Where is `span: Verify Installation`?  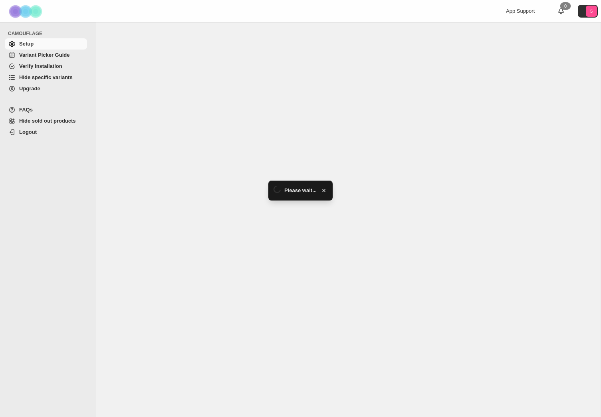 span: Verify Installation is located at coordinates (41, 66).